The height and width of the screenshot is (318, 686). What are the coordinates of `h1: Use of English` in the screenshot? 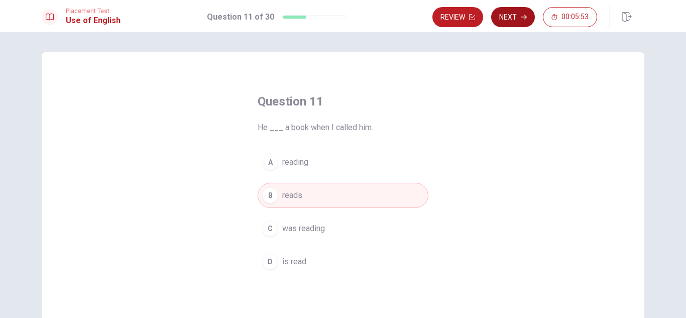 It's located at (93, 21).